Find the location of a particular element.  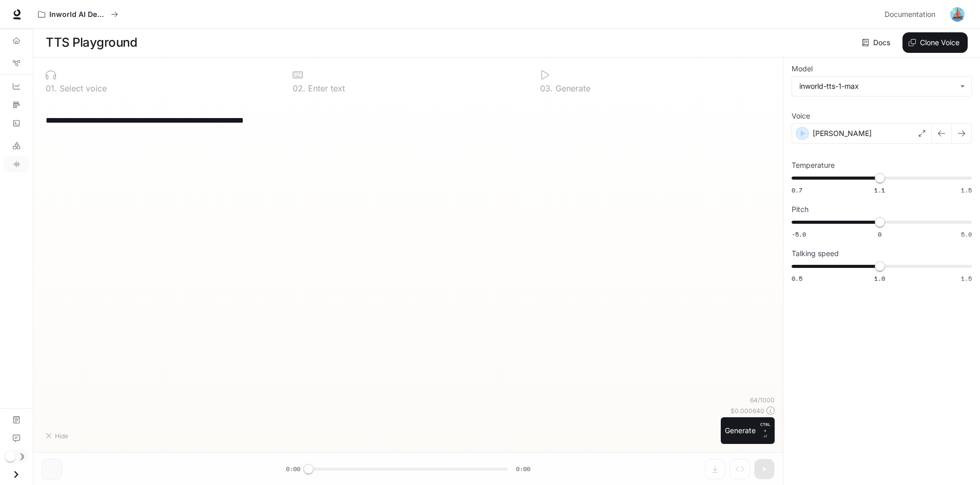

a: Traces is located at coordinates (16, 105).